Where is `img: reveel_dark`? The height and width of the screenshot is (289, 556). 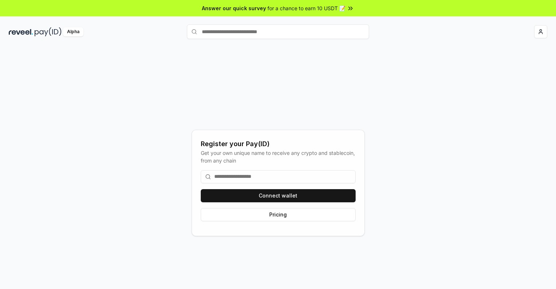 img: reveel_dark is located at coordinates (21, 32).